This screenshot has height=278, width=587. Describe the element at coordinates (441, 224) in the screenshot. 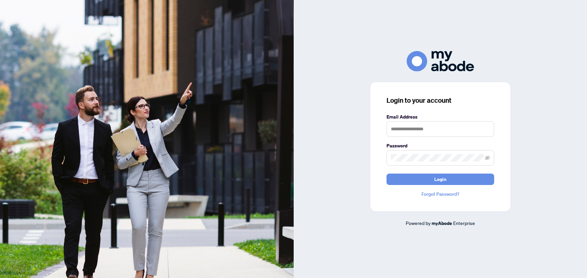

I see `a: myAbode` at that location.